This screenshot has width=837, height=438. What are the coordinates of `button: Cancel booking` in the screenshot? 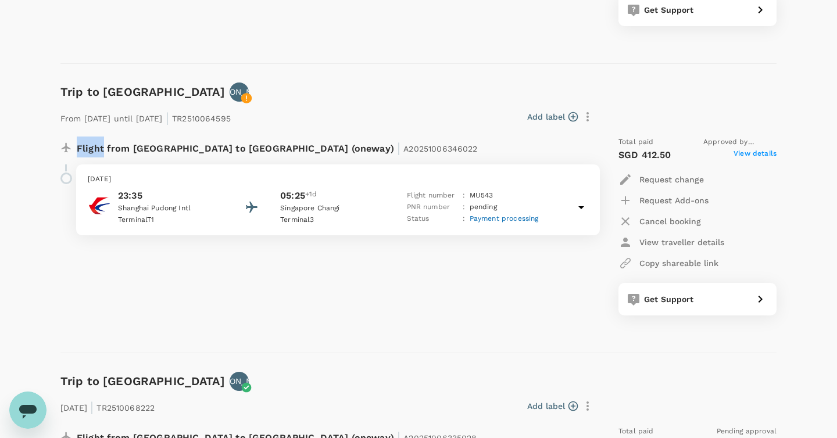 It's located at (660, 222).